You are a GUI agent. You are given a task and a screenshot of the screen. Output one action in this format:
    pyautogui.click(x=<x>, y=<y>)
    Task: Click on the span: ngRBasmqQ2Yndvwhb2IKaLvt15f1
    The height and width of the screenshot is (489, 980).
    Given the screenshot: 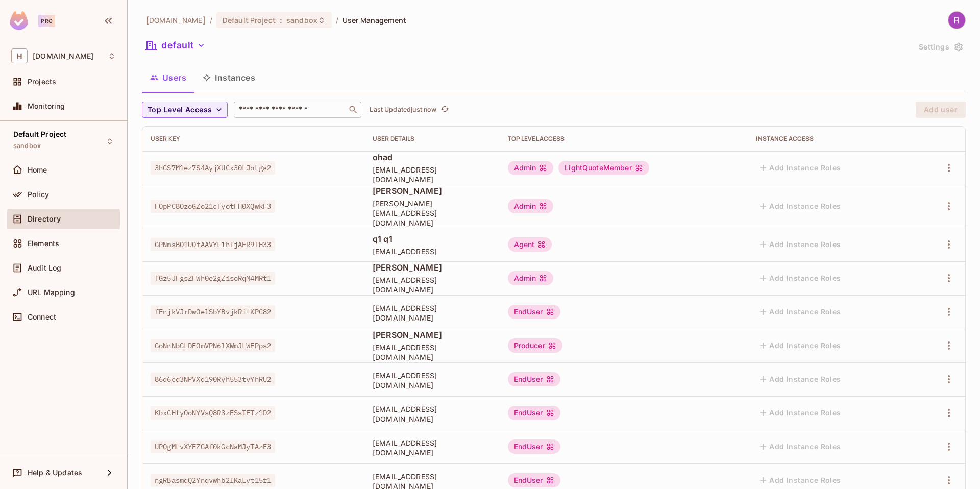 What is the action you would take?
    pyautogui.click(x=213, y=480)
    